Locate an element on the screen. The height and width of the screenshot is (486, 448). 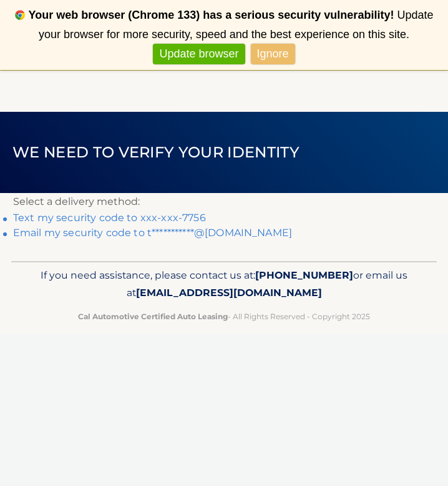
a: Text my security code to xxx-xxx-7756 is located at coordinates (109, 218).